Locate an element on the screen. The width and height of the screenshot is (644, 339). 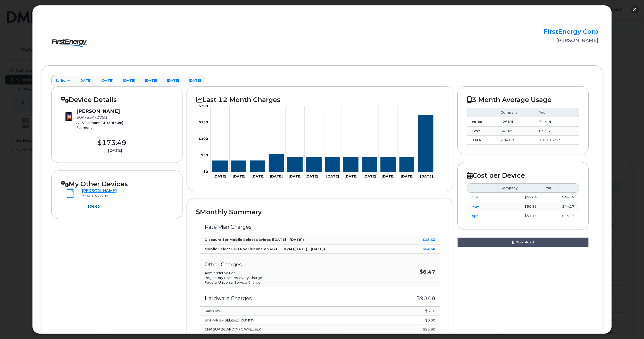
td: $52.64 is located at coordinates (519, 197).